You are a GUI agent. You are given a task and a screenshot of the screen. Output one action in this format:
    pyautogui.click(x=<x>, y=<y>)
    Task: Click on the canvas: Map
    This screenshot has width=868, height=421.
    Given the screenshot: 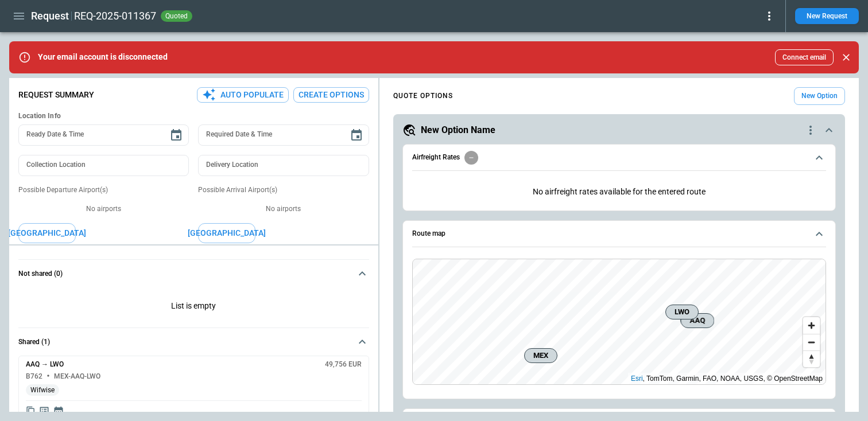 What is the action you would take?
    pyautogui.click(x=619, y=322)
    